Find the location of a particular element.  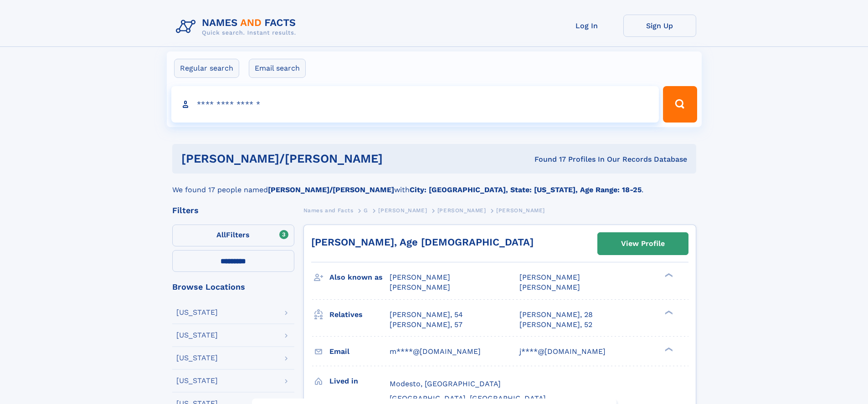

label: Regular search is located at coordinates (207, 69).